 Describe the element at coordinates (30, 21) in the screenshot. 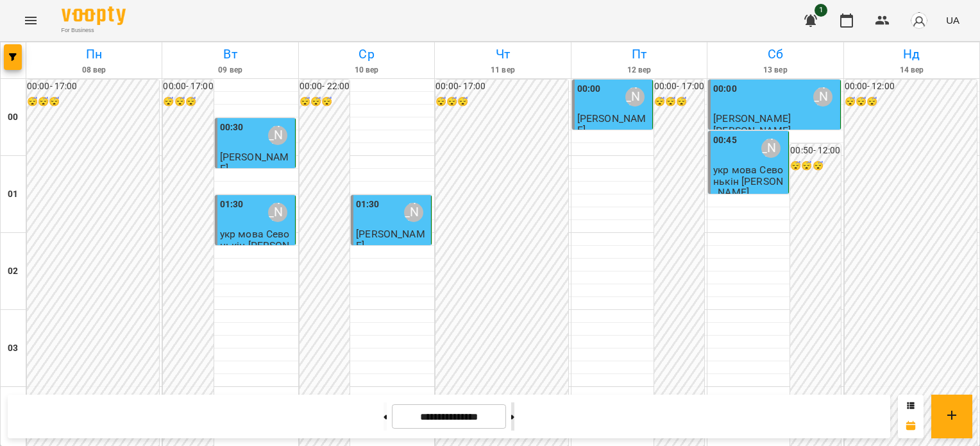

I see `button: Menu` at that location.